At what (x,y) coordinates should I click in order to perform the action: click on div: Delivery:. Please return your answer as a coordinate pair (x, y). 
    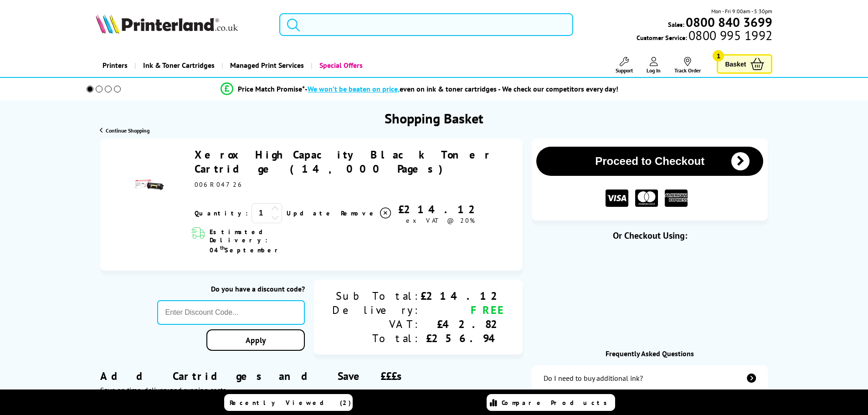
    Looking at the image, I should click on (376, 310).